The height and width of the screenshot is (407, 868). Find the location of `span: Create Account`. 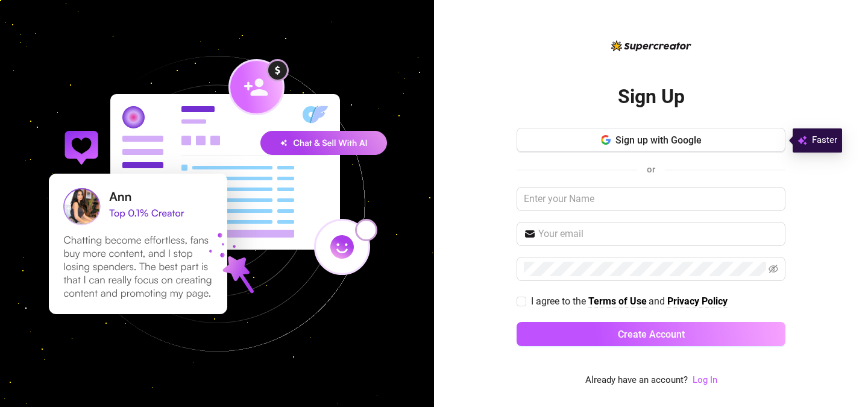

span: Create Account is located at coordinates (651, 334).